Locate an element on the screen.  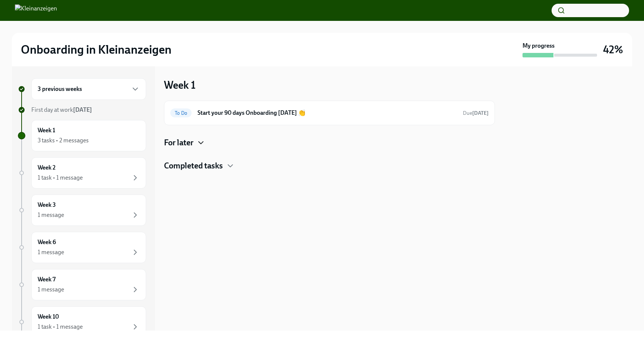
h6: Week 6 is located at coordinates (47, 242).